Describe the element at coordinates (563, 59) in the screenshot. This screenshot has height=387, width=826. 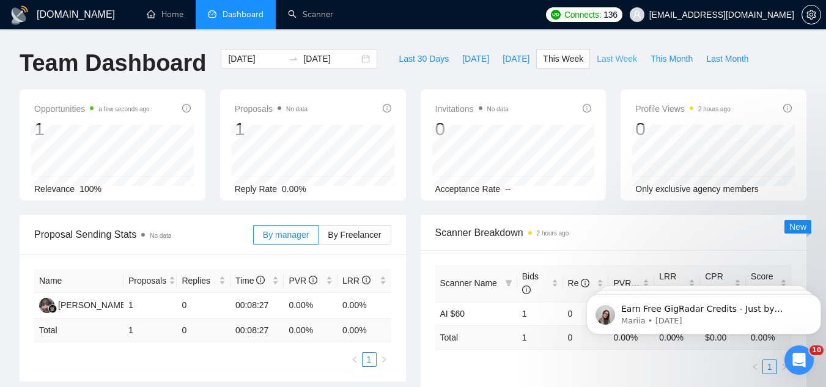
I see `button: This Week` at that location.